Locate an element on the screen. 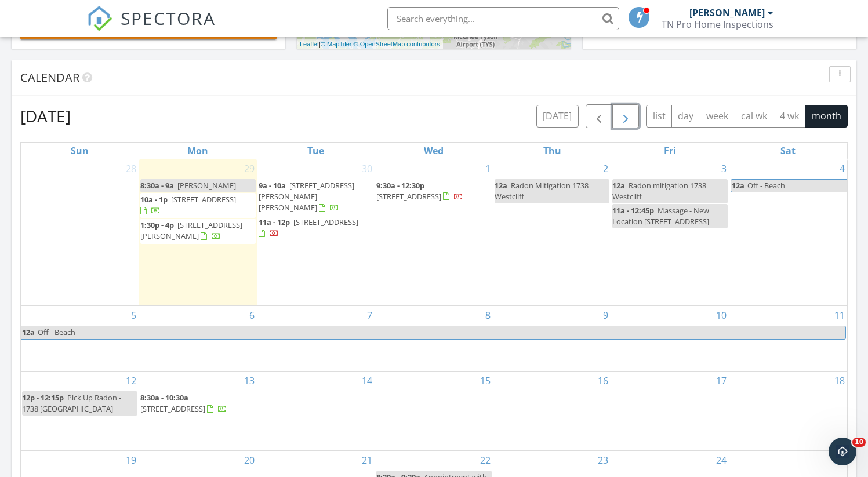  a: Go to October 9, 2025 is located at coordinates (605, 315).